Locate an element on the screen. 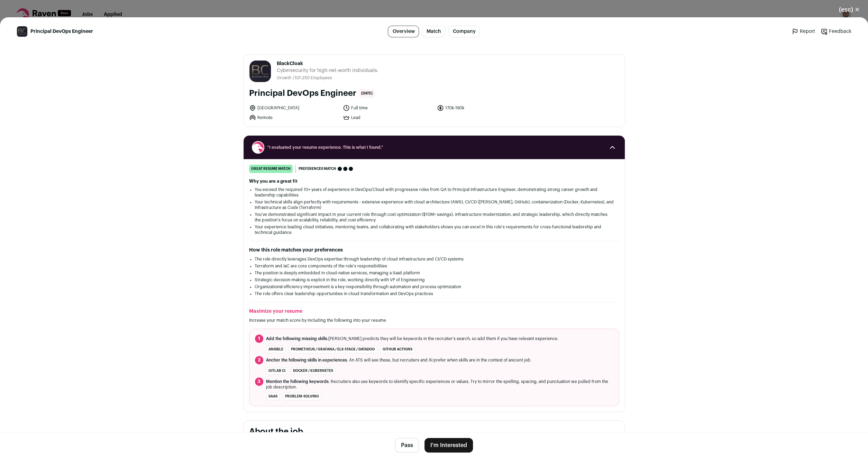 Image resolution: width=868 pixels, height=458 pixels. span: 101-250 Employees is located at coordinates (313, 78).